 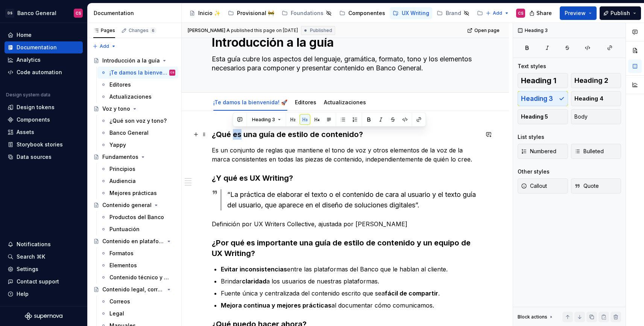 I want to click on div: Componentes, so click(x=367, y=13).